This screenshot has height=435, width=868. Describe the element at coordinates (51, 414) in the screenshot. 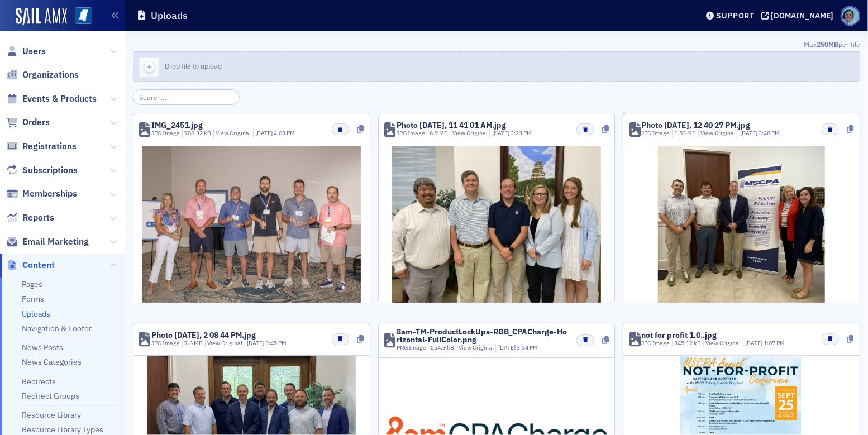

I see `a: Resource Library` at that location.